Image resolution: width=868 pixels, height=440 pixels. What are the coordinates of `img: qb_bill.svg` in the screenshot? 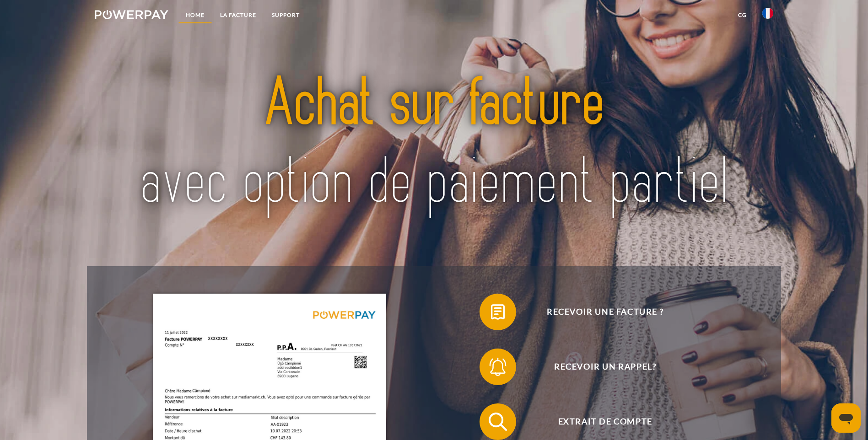 It's located at (498, 312).